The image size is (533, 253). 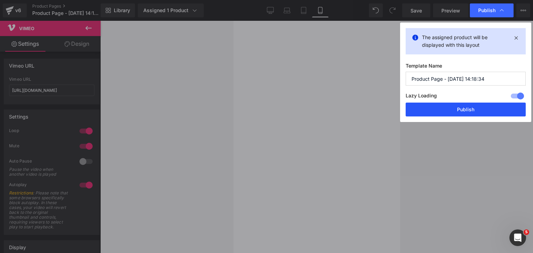 What do you see at coordinates (466, 41) in the screenshot?
I see `p: The assigned product will be displayed with this layout` at bounding box center [466, 41].